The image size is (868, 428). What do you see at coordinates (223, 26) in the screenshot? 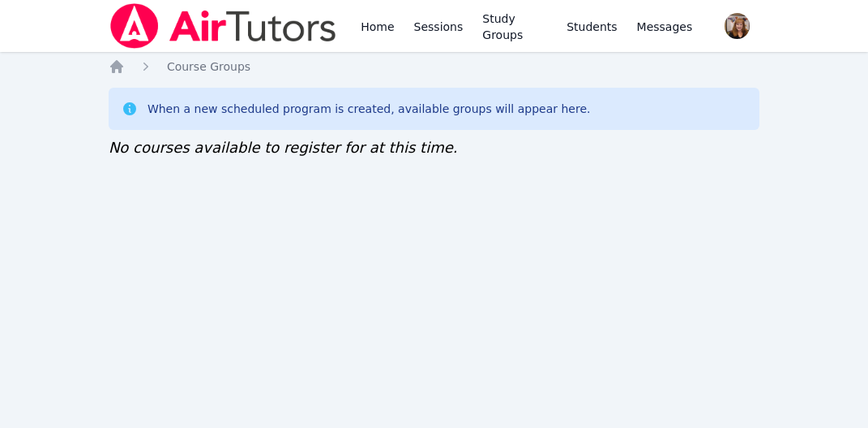
I see `img: Air Tutors` at bounding box center [223, 26].